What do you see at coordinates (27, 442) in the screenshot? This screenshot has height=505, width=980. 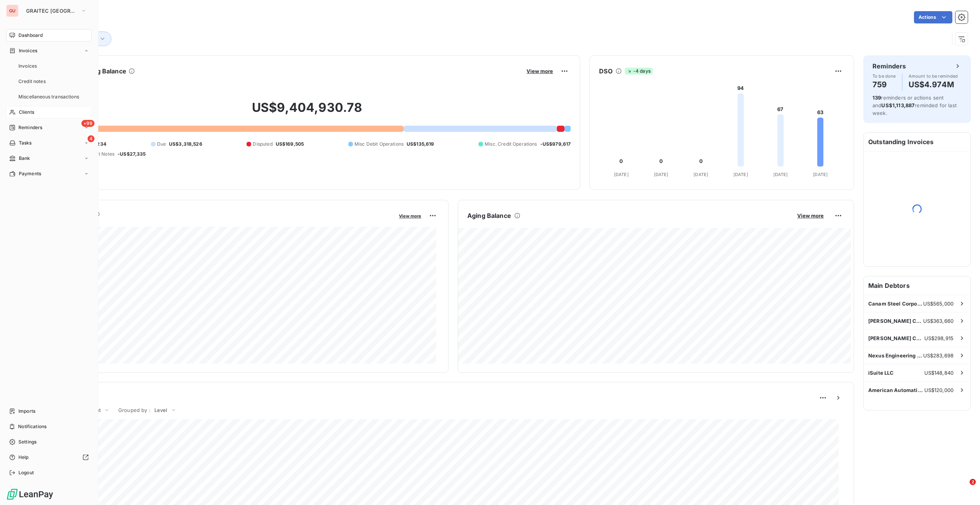 I see `span: Settings` at bounding box center [27, 442].